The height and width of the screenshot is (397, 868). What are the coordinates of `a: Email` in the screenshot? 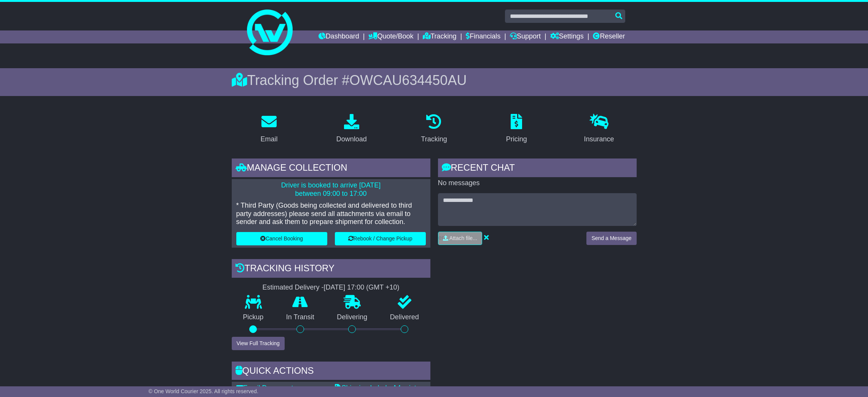 It's located at (269, 129).